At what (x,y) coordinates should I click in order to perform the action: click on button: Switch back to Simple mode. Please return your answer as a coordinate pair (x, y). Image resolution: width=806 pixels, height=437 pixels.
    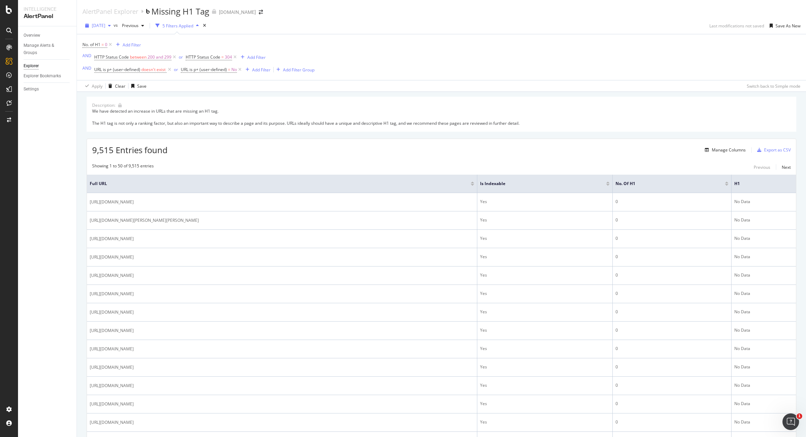
    Looking at the image, I should click on (772, 86).